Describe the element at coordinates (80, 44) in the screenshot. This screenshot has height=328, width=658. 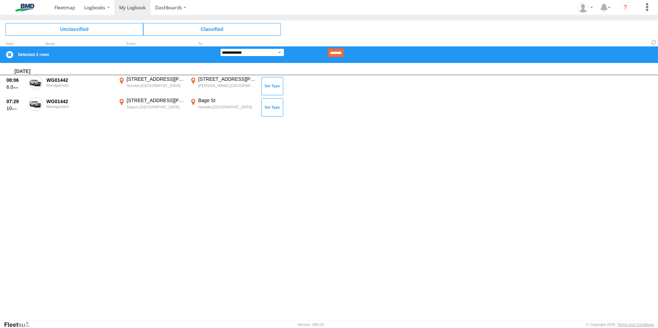
I see `div: Asset` at that location.